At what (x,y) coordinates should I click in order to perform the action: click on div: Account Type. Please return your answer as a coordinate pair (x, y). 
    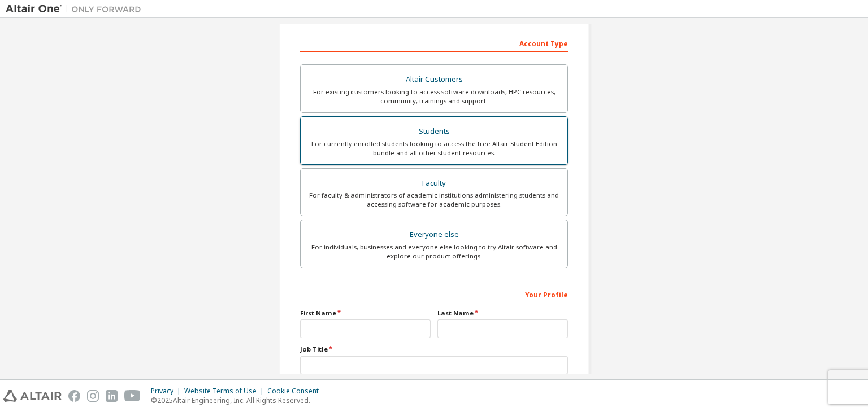
    Looking at the image, I should click on (434, 43).